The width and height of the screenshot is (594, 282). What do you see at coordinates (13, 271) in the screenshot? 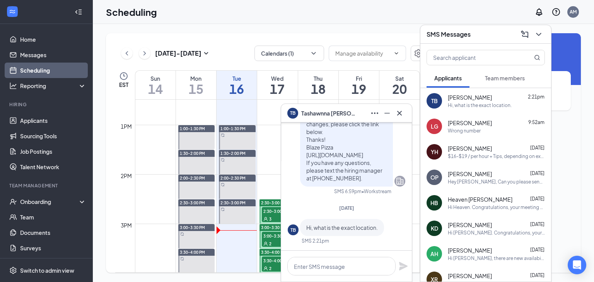
I see `svg: Settings` at bounding box center [13, 271].